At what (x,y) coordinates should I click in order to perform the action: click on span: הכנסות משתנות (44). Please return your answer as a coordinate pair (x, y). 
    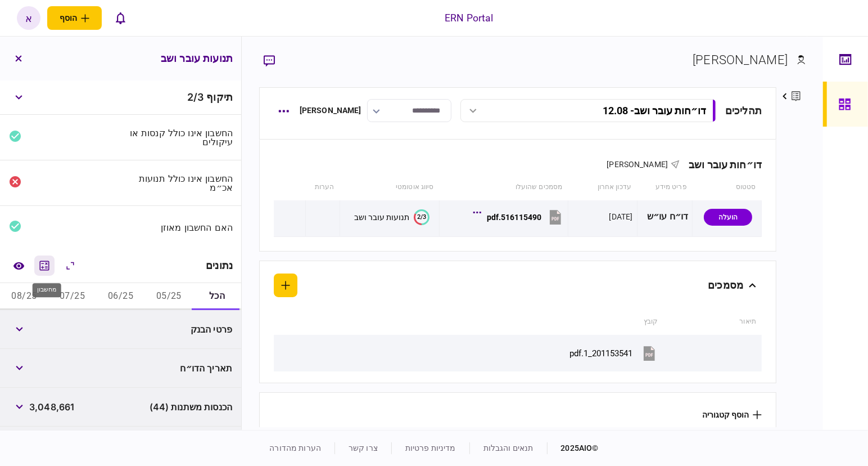
    Looking at the image, I should click on (191, 407).